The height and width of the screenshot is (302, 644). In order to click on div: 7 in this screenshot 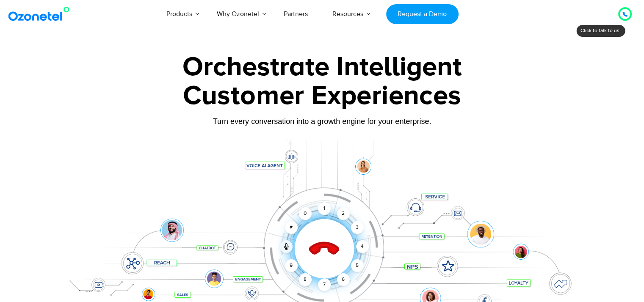, I will do `click(325, 285)`.